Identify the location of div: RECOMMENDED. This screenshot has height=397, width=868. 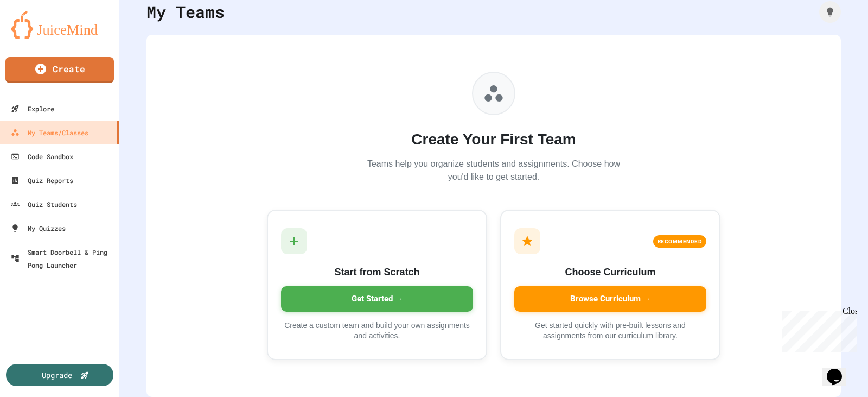
(680, 241).